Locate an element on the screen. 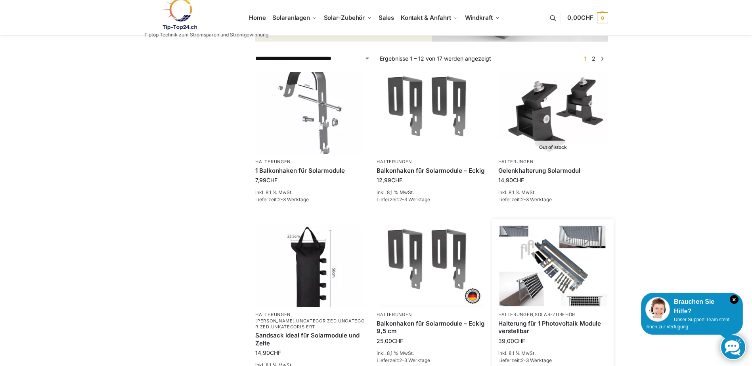 This screenshot has height=366, width=752. a: Unkategorisiert is located at coordinates (293, 327).